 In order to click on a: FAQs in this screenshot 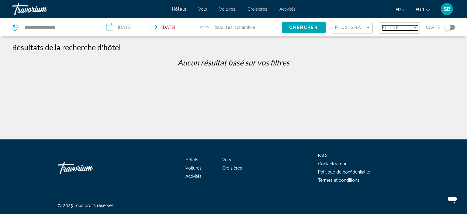, I will do `click(323, 155)`.